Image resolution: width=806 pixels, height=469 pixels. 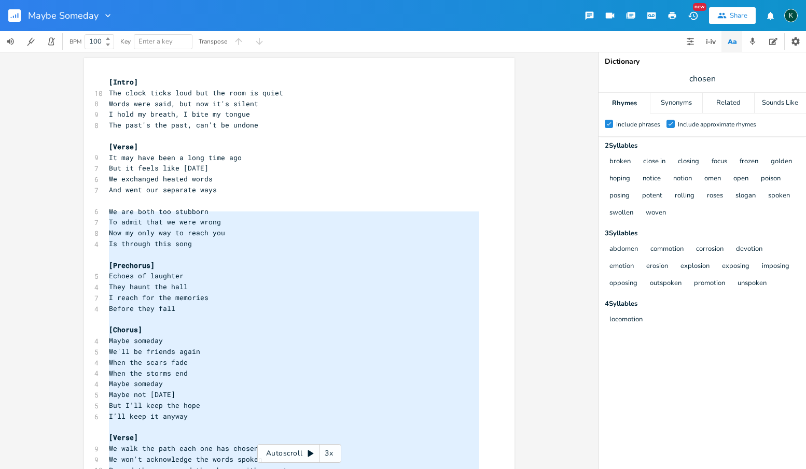 I want to click on button: devotion, so click(x=749, y=250).